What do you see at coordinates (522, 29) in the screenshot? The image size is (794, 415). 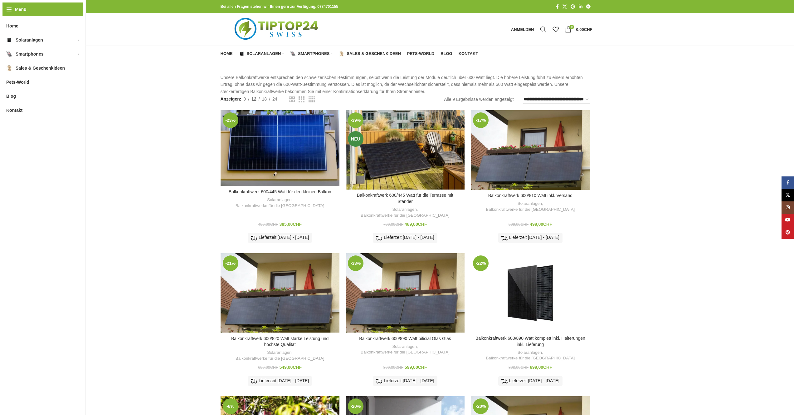 I see `span: Anmelden` at bounding box center [522, 29].